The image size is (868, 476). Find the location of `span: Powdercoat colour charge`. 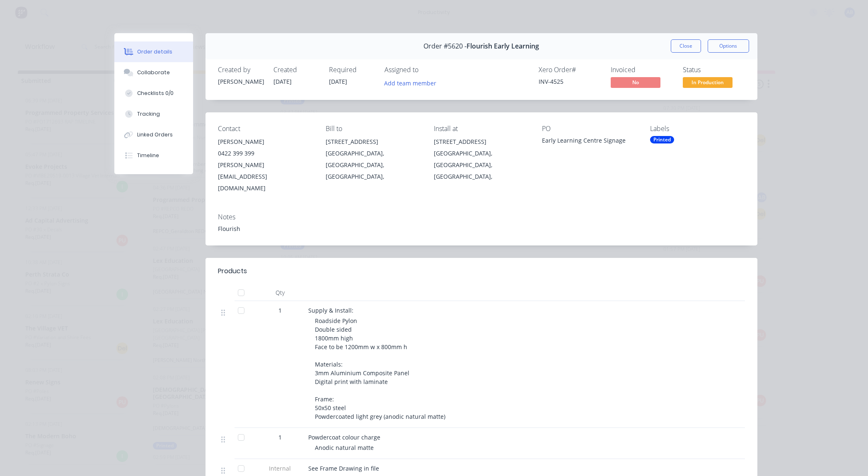

span: Powdercoat colour charge is located at coordinates (345, 437).